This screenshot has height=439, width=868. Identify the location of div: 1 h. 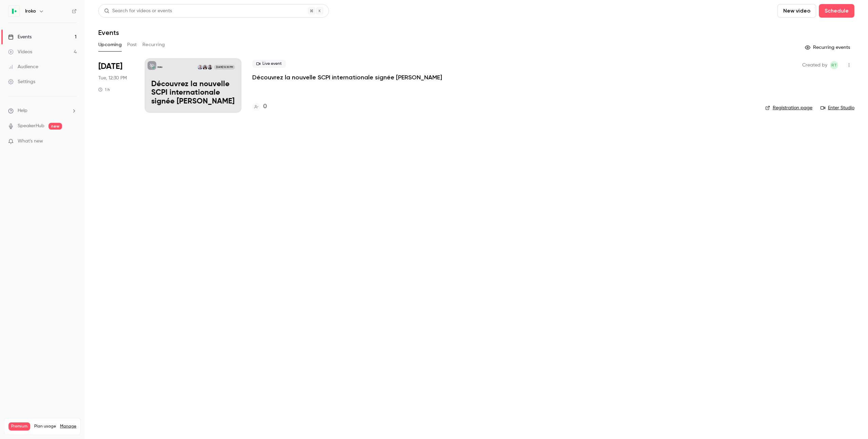
(104, 90).